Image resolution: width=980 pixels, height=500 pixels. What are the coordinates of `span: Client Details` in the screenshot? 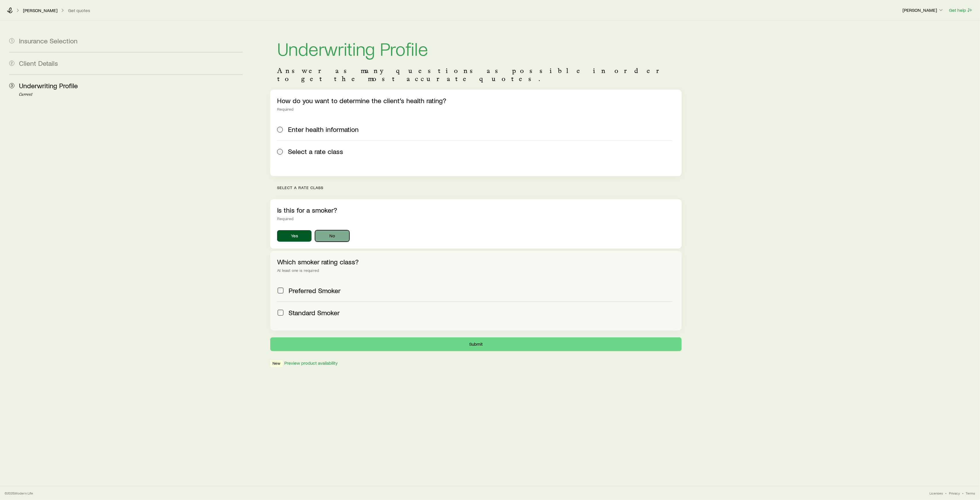 It's located at (39, 62).